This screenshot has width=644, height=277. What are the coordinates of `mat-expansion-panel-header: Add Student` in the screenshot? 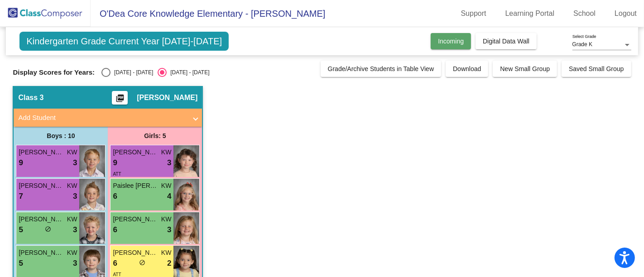 It's located at (108, 118).